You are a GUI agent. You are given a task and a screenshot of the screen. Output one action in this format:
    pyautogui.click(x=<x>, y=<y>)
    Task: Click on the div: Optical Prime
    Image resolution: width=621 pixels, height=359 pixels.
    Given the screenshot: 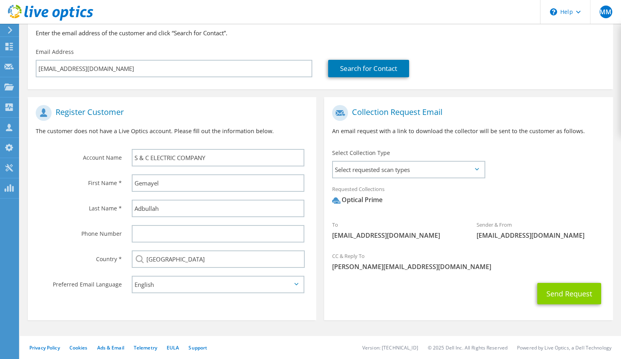 What is the action you would take?
    pyautogui.click(x=357, y=200)
    